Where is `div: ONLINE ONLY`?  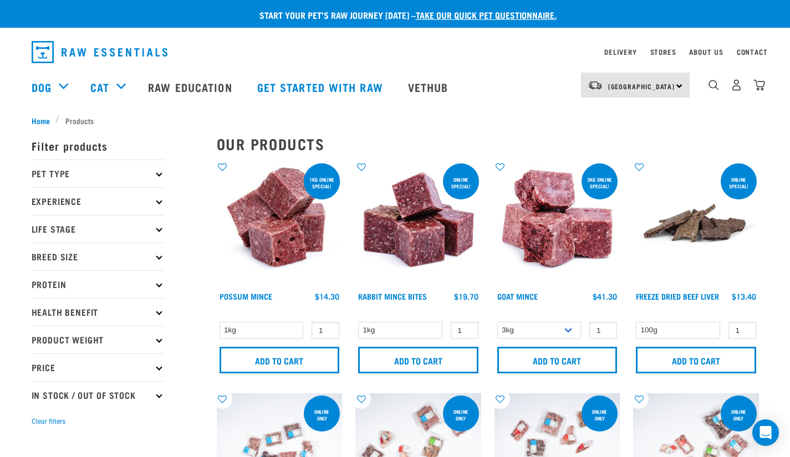 div: ONLINE ONLY is located at coordinates (321, 415).